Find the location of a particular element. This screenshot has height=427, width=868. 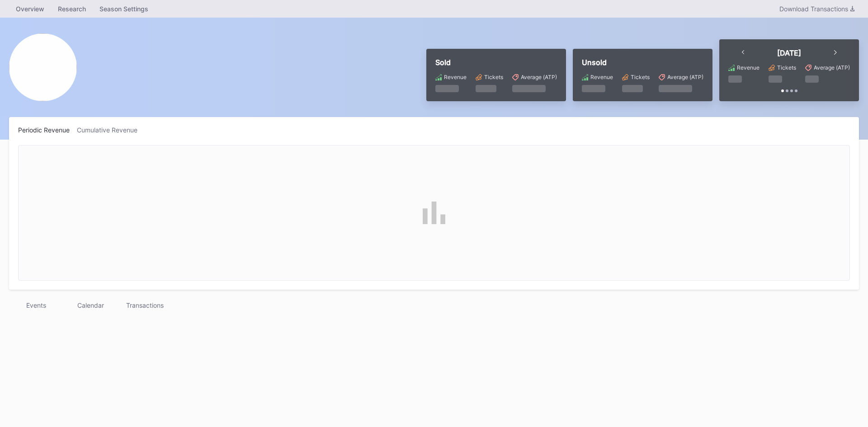

button: Download Transactions is located at coordinates (817, 8).